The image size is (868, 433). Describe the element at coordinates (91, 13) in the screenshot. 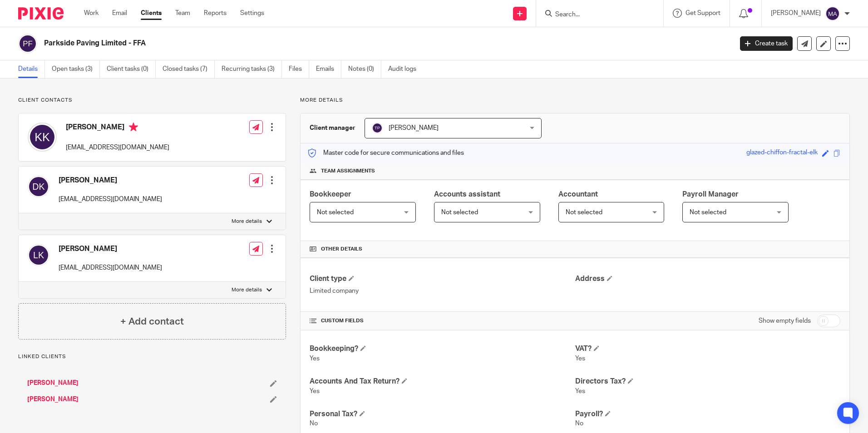

I see `a: Work` at that location.